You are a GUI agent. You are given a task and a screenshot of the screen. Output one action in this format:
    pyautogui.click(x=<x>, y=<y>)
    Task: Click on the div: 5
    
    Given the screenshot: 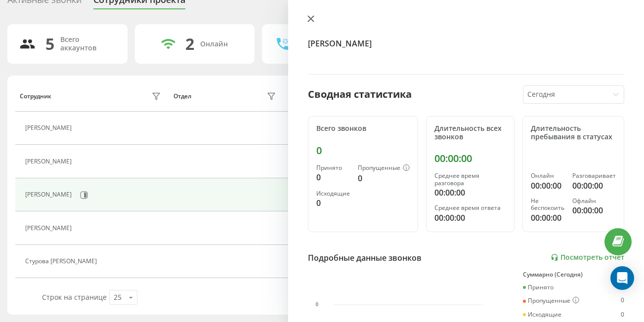 What is the action you would take?
    pyautogui.click(x=50, y=44)
    